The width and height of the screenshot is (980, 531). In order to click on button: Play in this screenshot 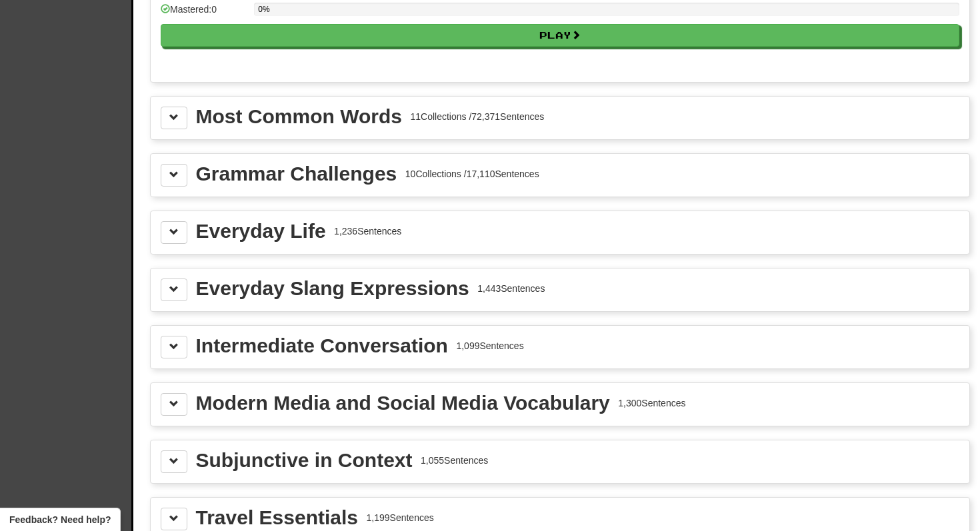, I will do `click(560, 35)`.